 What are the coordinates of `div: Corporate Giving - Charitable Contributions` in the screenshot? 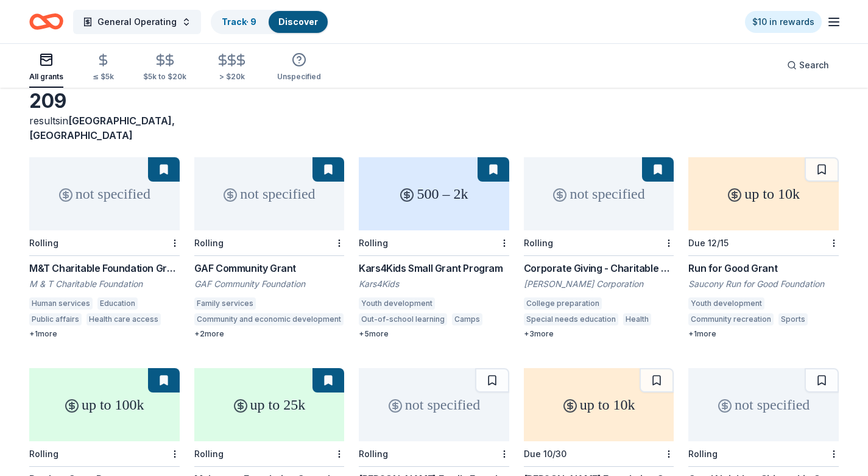 It's located at (599, 268).